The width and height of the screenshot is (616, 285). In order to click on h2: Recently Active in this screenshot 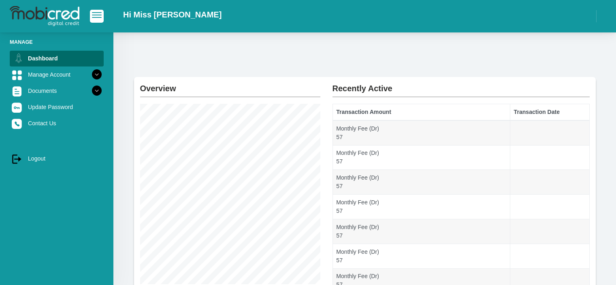, I will do `click(461, 85)`.